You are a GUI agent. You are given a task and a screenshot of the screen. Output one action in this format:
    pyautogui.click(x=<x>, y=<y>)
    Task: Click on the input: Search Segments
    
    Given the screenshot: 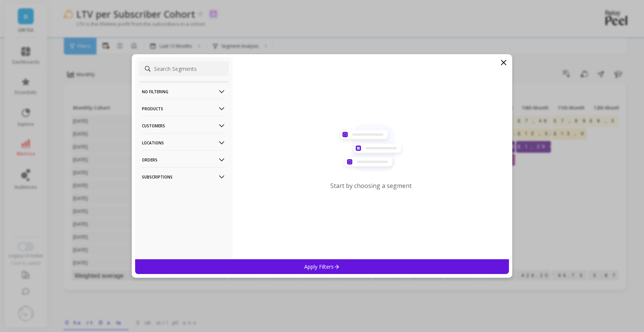 What is the action you would take?
    pyautogui.click(x=184, y=68)
    